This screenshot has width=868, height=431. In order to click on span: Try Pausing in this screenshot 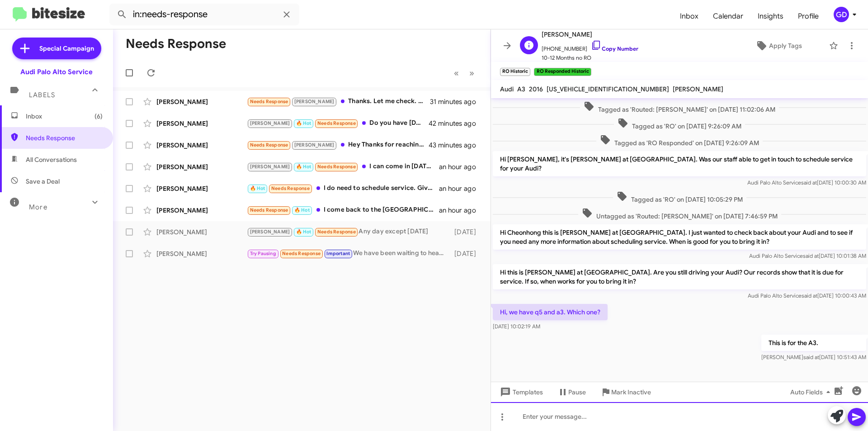, I will do `click(263, 253)`.